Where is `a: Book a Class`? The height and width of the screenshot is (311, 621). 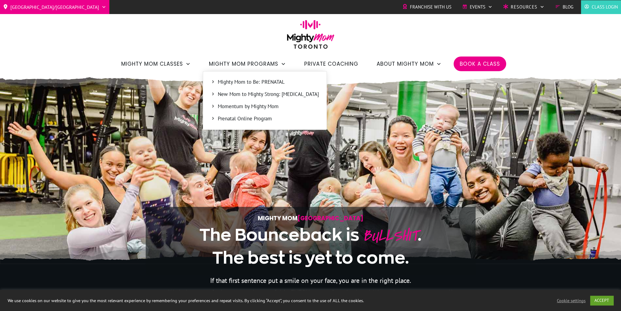
a: Book a Class is located at coordinates (480, 64).